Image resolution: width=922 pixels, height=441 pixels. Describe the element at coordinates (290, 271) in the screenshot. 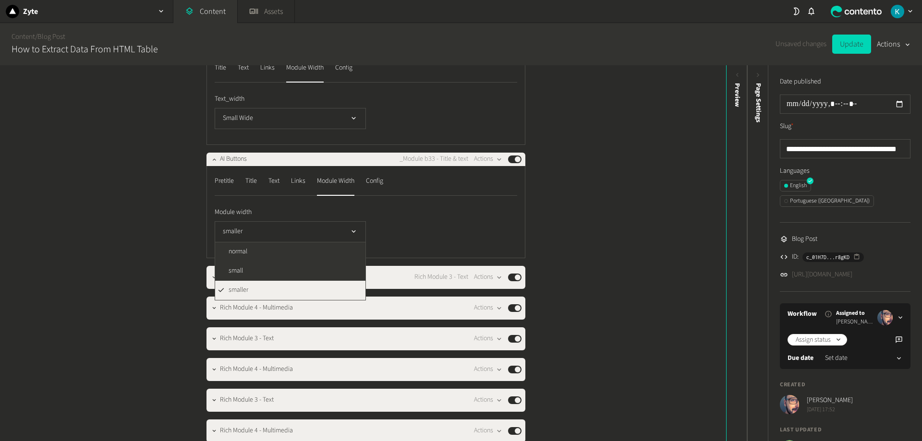

I see `ul: smaller` at that location.